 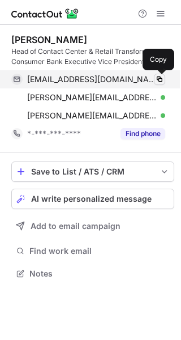 I want to click on div: Head of Contact Center & Retail Transformation - Consumer Bank Executive Vice President, so click(x=93, y=57).